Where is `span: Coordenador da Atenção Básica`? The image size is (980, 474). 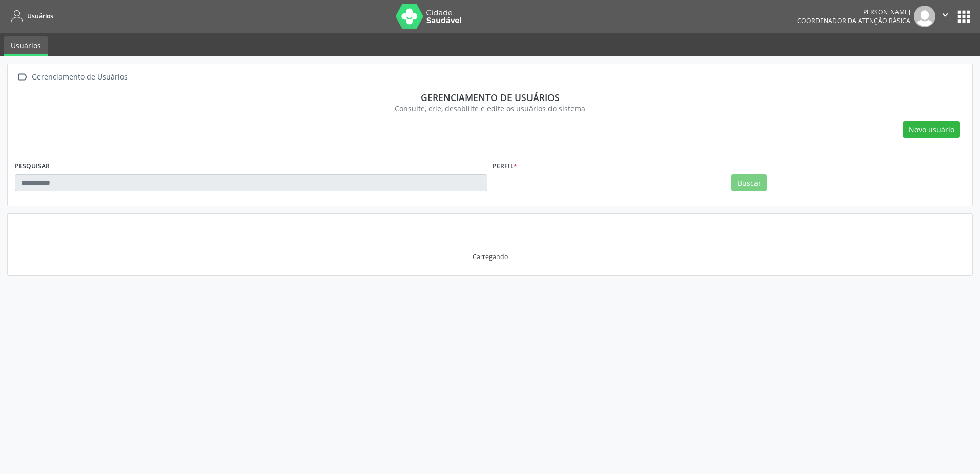
span: Coordenador da Atenção Básica is located at coordinates (854, 20).